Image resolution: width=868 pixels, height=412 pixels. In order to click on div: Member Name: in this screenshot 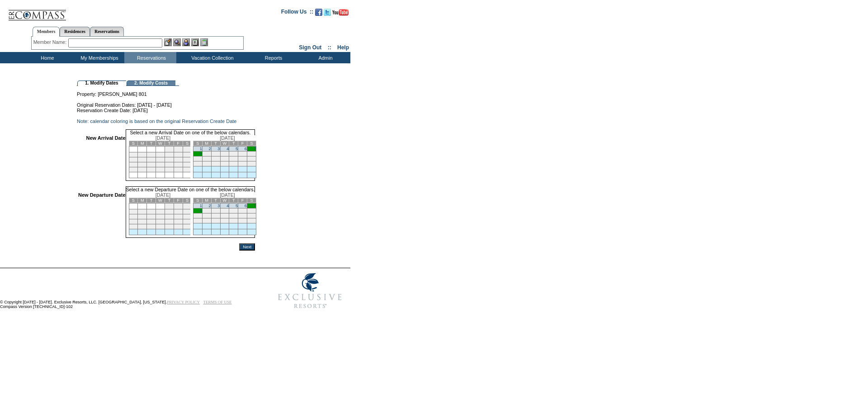, I will do `click(50, 42)`.